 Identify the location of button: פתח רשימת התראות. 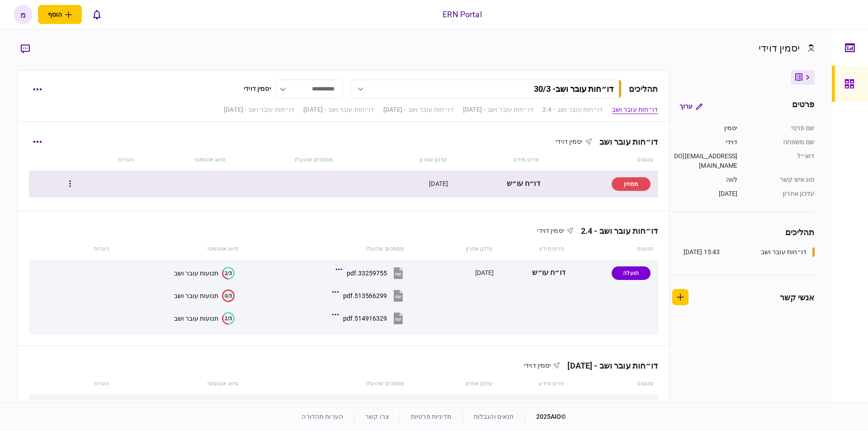
(97, 14).